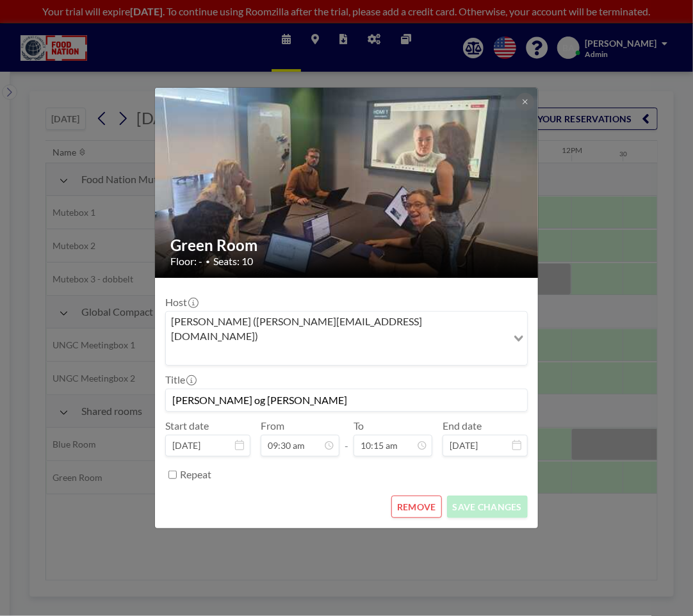 The height and width of the screenshot is (616, 693). I want to click on label: Title, so click(180, 380).